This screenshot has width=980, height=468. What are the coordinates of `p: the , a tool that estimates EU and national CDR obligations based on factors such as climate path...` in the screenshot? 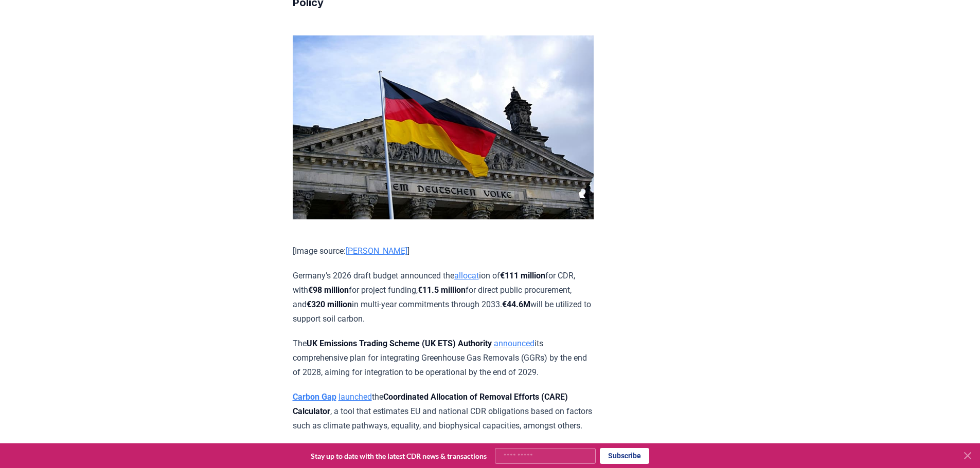 It's located at (443, 412).